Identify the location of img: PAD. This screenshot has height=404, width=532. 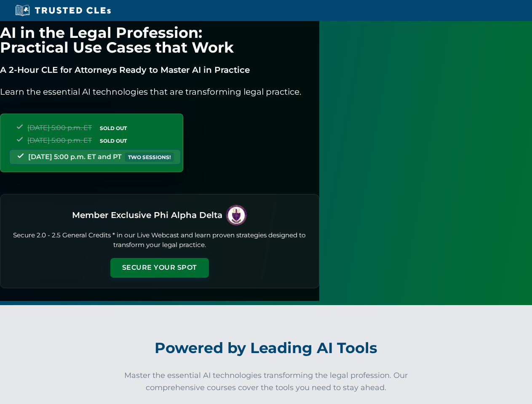
(236, 215).